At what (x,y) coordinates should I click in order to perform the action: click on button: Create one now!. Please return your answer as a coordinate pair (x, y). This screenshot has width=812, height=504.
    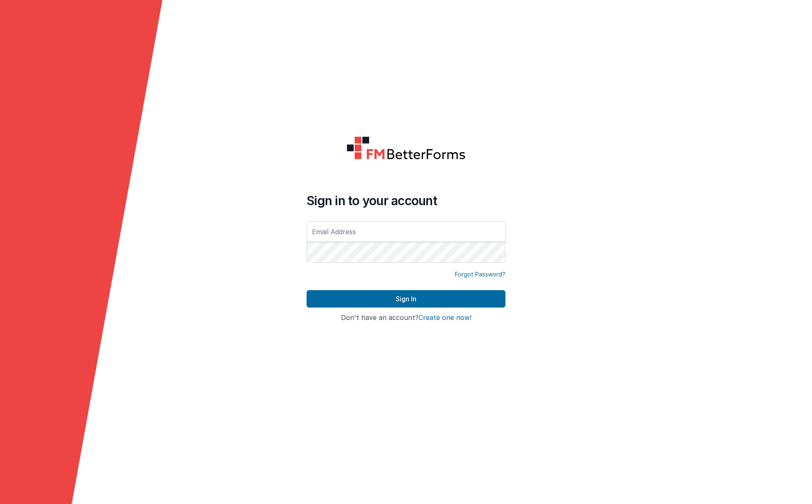
    Looking at the image, I should click on (445, 318).